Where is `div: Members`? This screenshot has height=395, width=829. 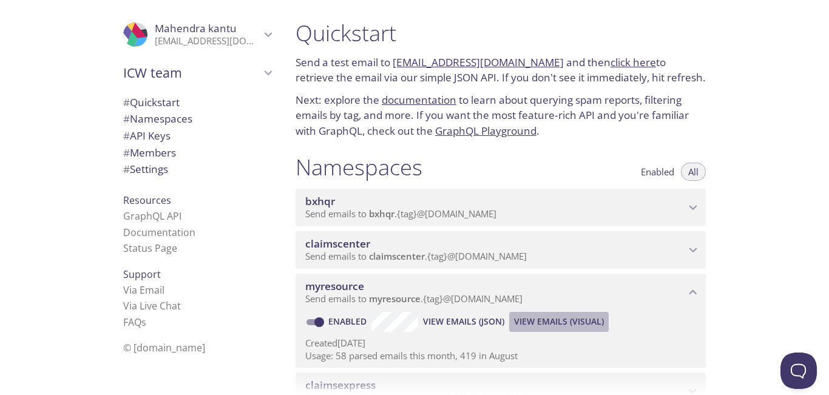 div: Members is located at coordinates (197, 153).